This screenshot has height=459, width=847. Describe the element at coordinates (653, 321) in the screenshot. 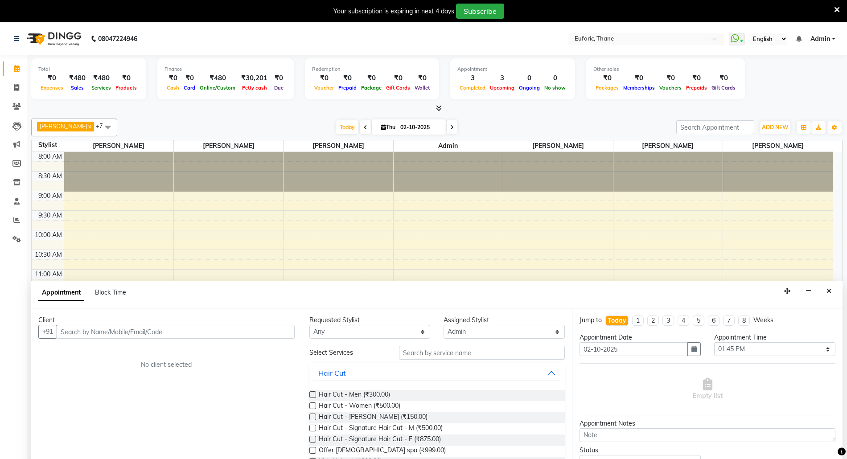

I see `li: 2` at that location.